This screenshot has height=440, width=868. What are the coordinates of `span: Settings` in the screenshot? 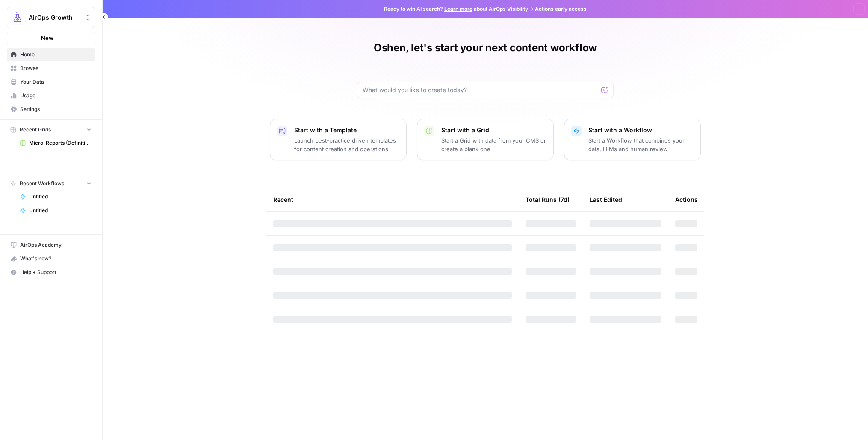 It's located at (56, 109).